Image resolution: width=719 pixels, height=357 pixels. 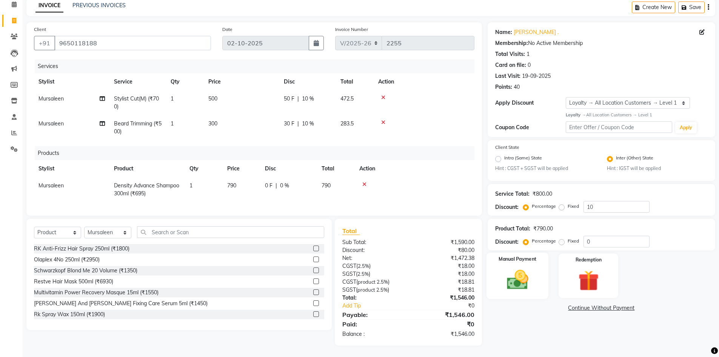 What do you see at coordinates (444, 258) in the screenshot?
I see `div: ₹1,472.38` at bounding box center [444, 258].